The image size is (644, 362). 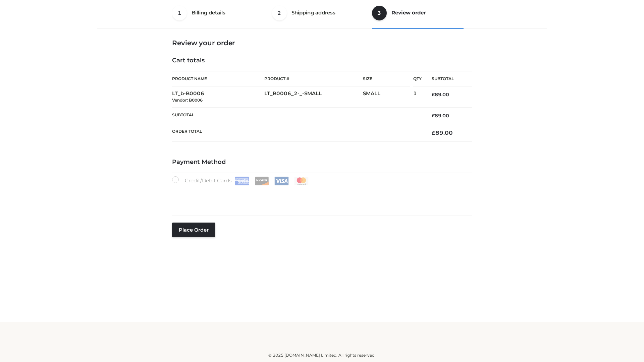 I want to click on th: Order Total, so click(x=297, y=133).